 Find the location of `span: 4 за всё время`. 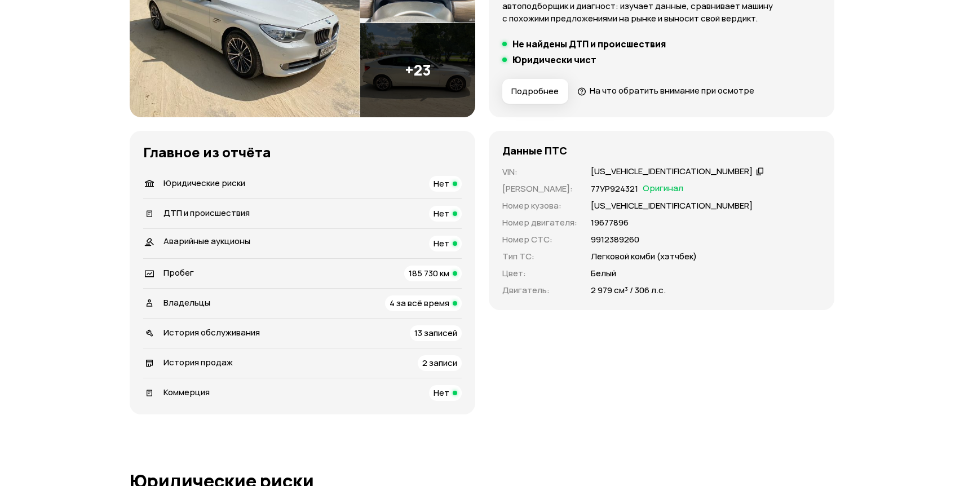

span: 4 за всё время is located at coordinates (419, 303).